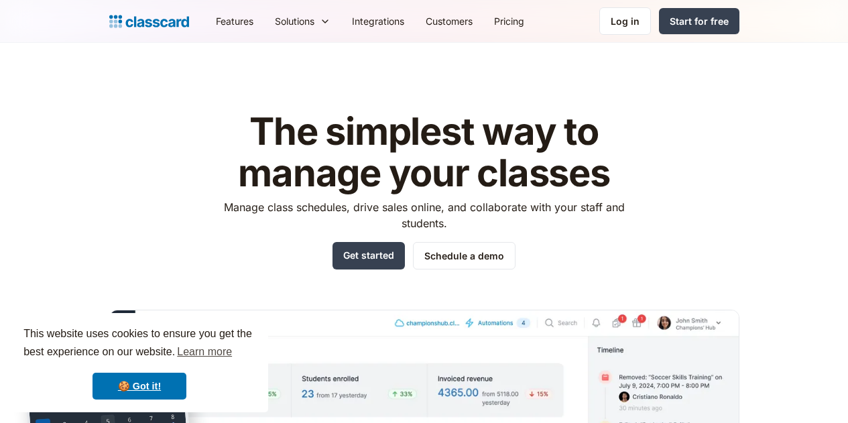 The width and height of the screenshot is (848, 423). What do you see at coordinates (368, 255) in the screenshot?
I see `a: Get started` at bounding box center [368, 255].